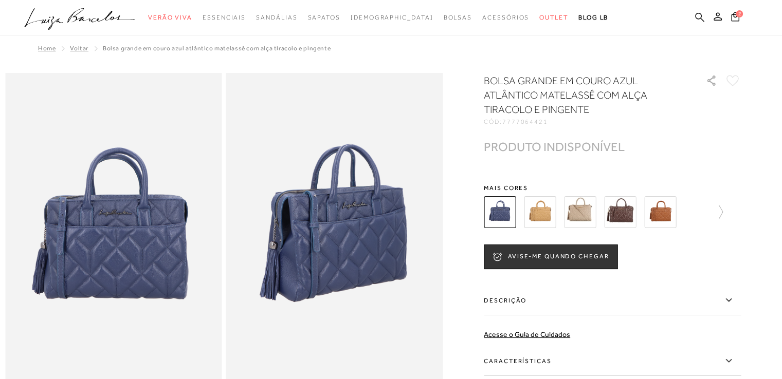 The width and height of the screenshot is (782, 379). What do you see at coordinates (612, 301) in the screenshot?
I see `label: Descrição` at bounding box center [612, 301].